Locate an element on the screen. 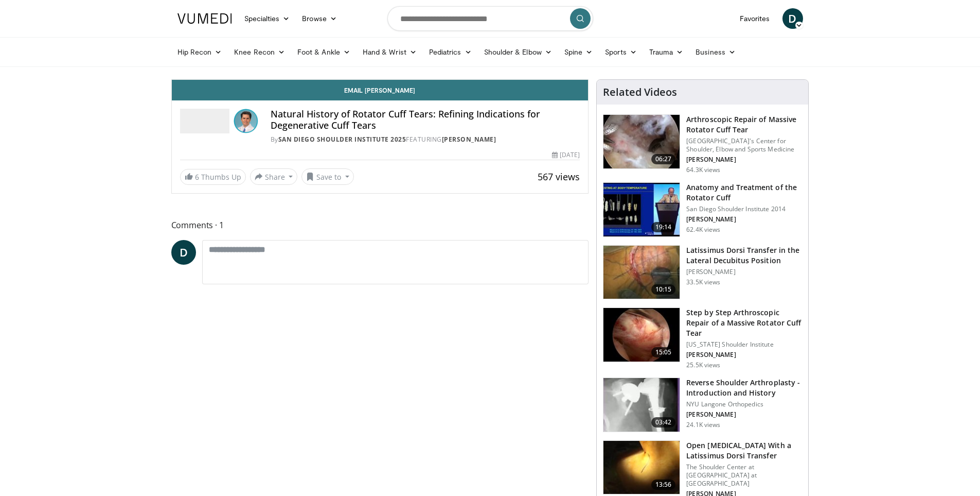 This screenshot has width=980, height=496. img: 38772_0000_3.png.150x105_q85_crop-smart_upscale.jpg is located at coordinates (641, 468).